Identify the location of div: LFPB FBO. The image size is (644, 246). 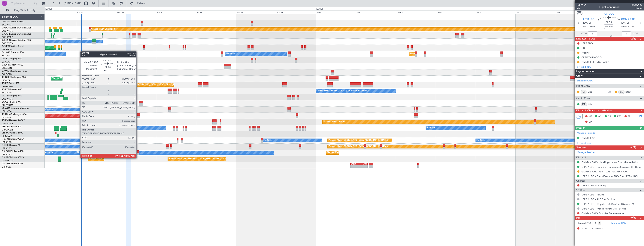
(587, 43).